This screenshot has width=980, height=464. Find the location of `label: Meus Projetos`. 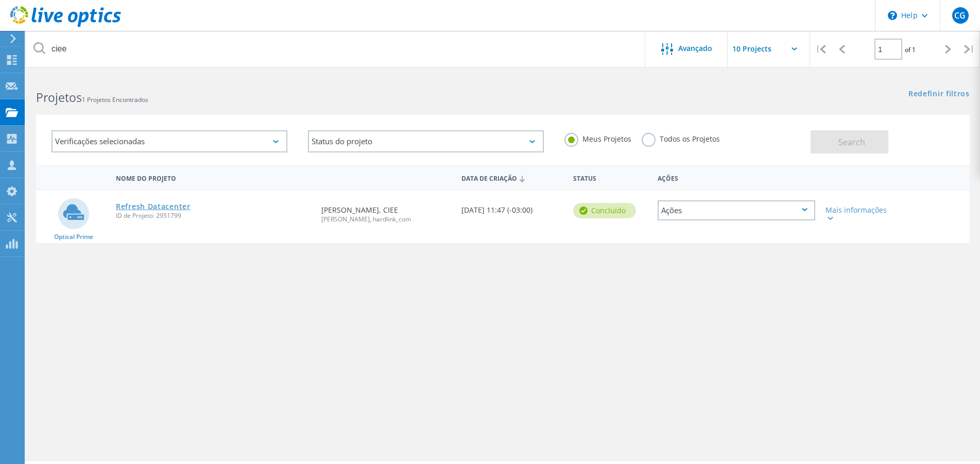

label: Meus Projetos is located at coordinates (597, 137).